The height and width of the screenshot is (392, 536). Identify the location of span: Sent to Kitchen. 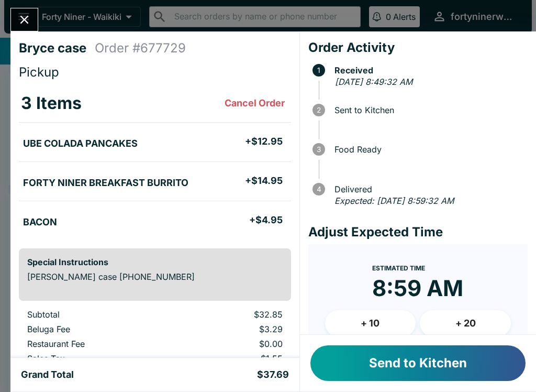
(428, 110).